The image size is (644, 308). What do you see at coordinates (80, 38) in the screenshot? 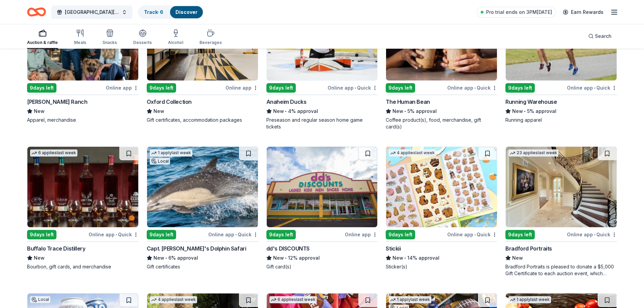
I see `button: Meals` at bounding box center [80, 38].